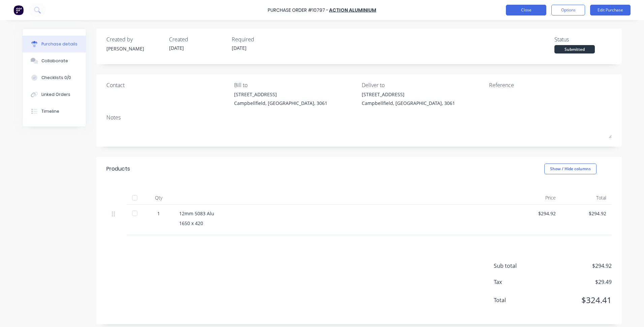 The height and width of the screenshot is (327, 644). Describe the element at coordinates (54, 111) in the screenshot. I see `button: Timeline` at that location.